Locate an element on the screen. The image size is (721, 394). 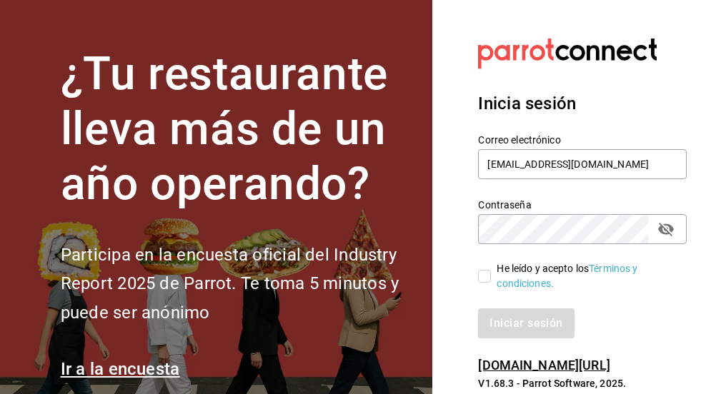
button: passwordField is located at coordinates (666, 229).